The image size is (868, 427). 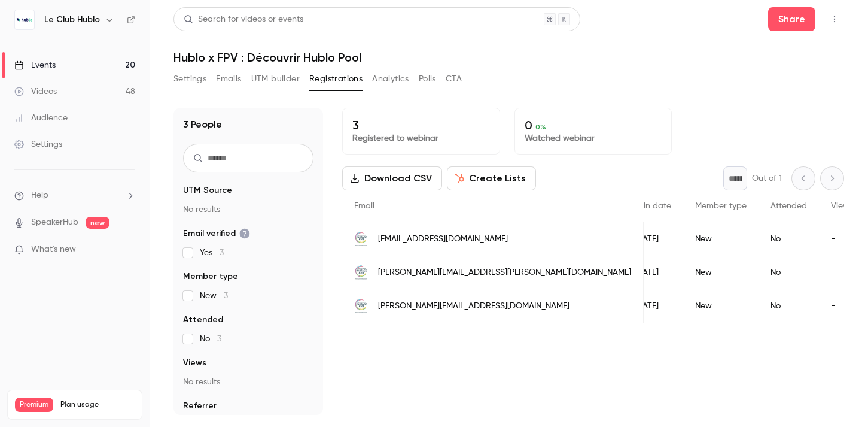 I want to click on p: 0, so click(x=593, y=125).